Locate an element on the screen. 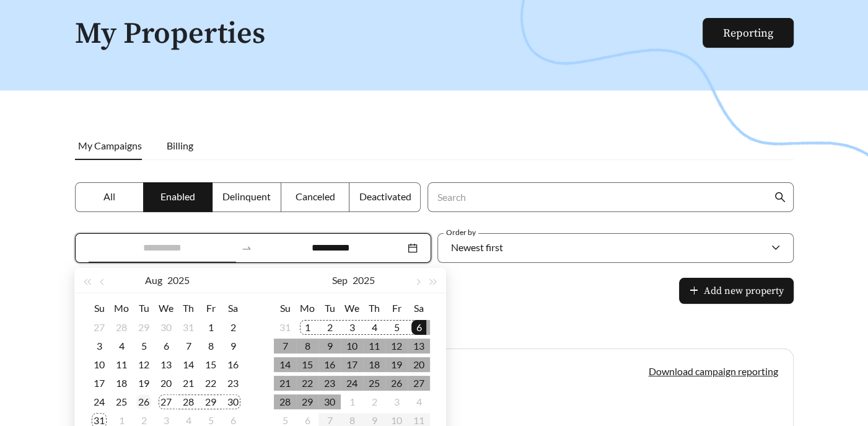 This screenshot has height=426, width=868. h1: My Properties is located at coordinates (389, 34).